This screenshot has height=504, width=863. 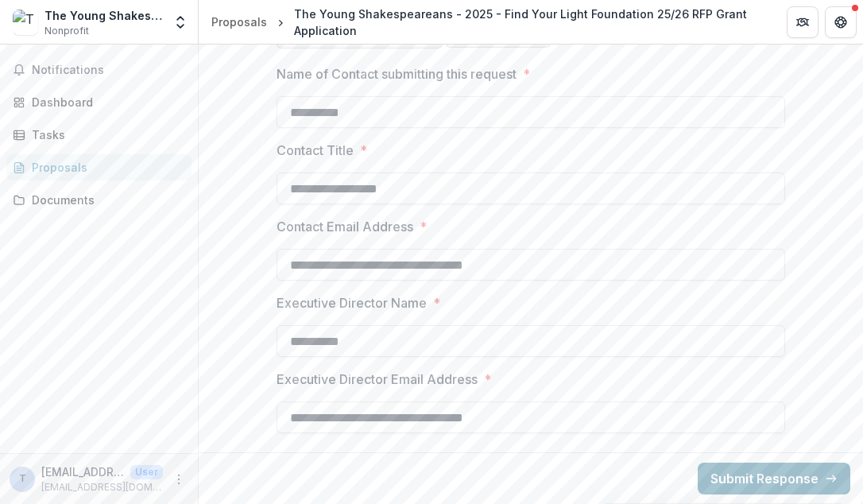 I want to click on a: Documents, so click(x=99, y=199).